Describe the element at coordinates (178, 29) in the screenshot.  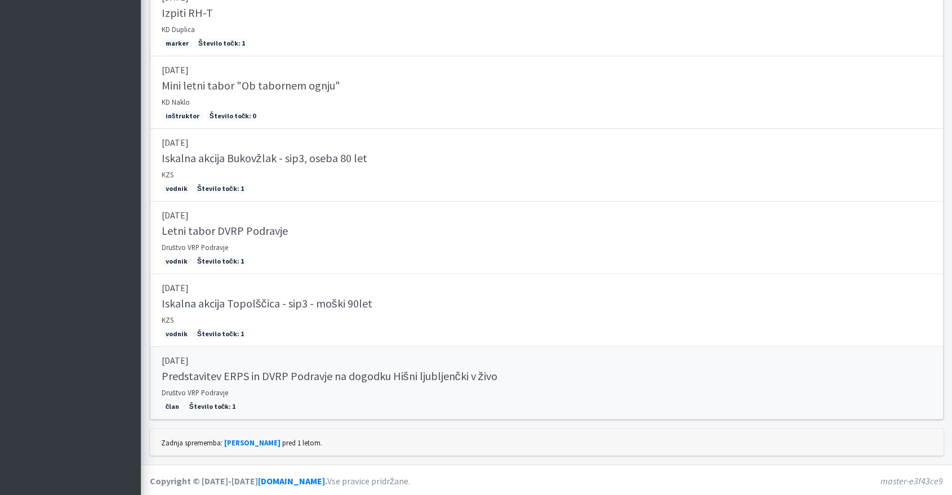
I see `small: KD Duplica` at that location.